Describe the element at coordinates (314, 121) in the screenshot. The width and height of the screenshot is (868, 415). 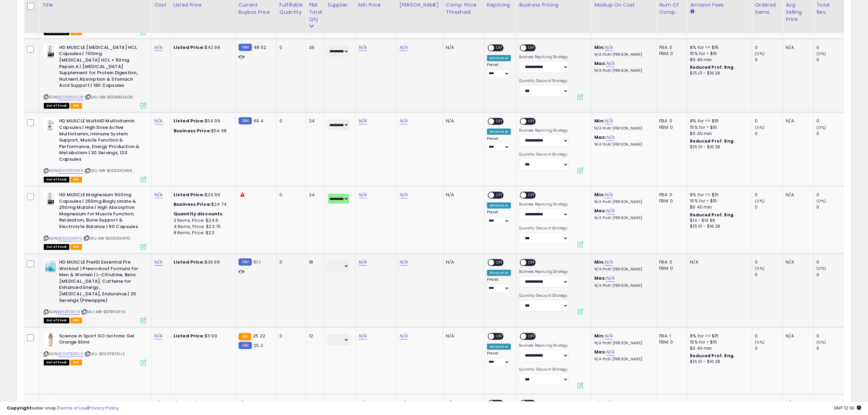
I see `div: 24` at that location.